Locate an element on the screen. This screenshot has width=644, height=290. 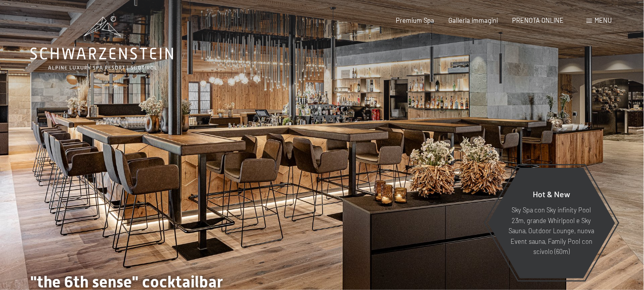
span: Premium Spa is located at coordinates (416, 20).